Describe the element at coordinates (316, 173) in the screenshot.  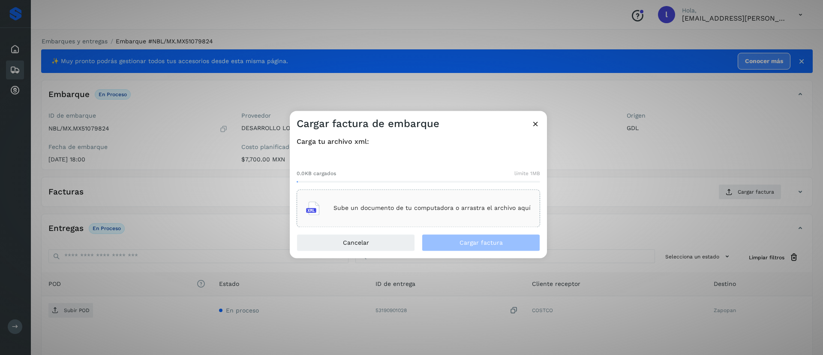
I see `span: 0.0KB cargados` at that location.